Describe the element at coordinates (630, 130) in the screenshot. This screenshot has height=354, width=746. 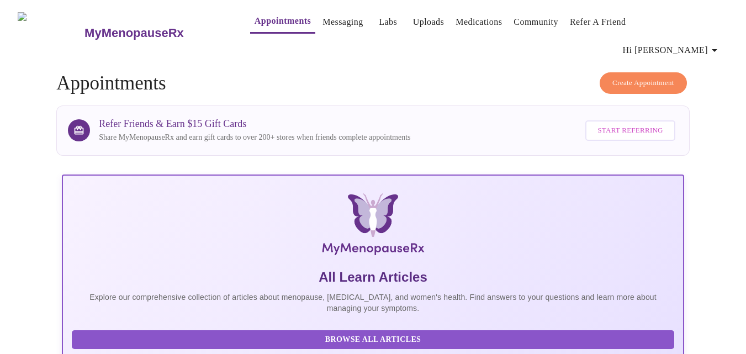
I see `button: Start Referring` at that location.